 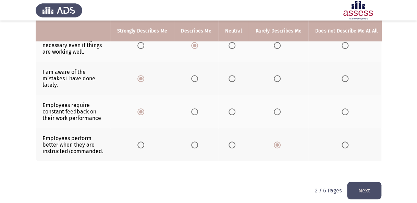 What do you see at coordinates (364, 191) in the screenshot?
I see `button: load next page` at bounding box center [364, 191].